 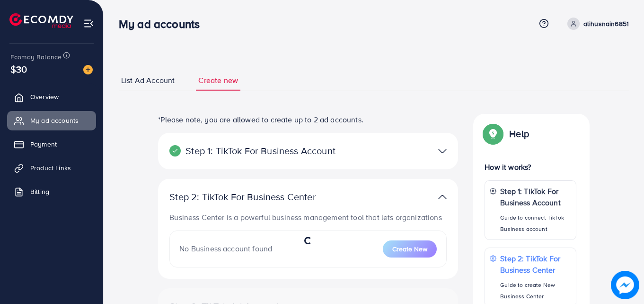 I want to click on span: Payment, so click(x=44, y=144).